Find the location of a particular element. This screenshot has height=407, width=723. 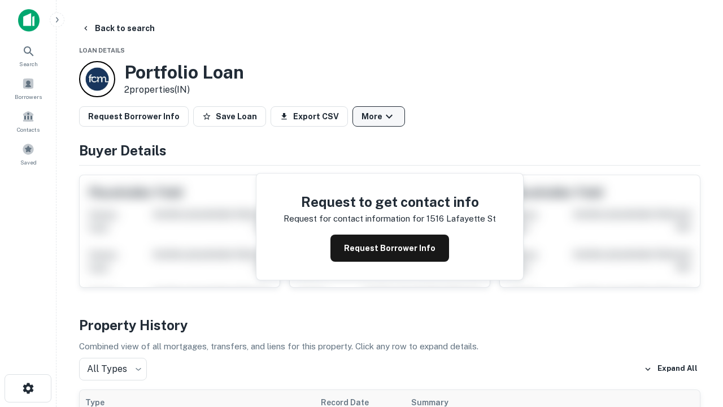

div: Saved is located at coordinates (28, 154).